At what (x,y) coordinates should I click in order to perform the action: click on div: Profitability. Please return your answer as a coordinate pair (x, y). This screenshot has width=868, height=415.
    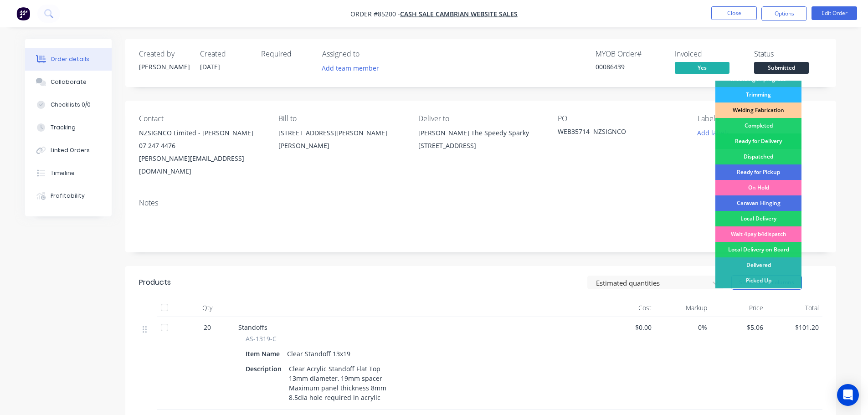
    Looking at the image, I should click on (67, 196).